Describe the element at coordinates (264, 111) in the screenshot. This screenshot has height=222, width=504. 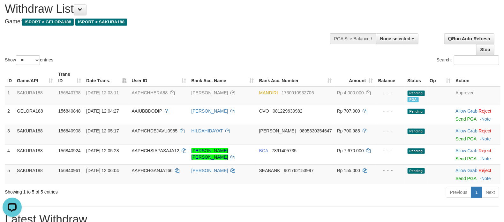
I see `span: OVO` at that location.